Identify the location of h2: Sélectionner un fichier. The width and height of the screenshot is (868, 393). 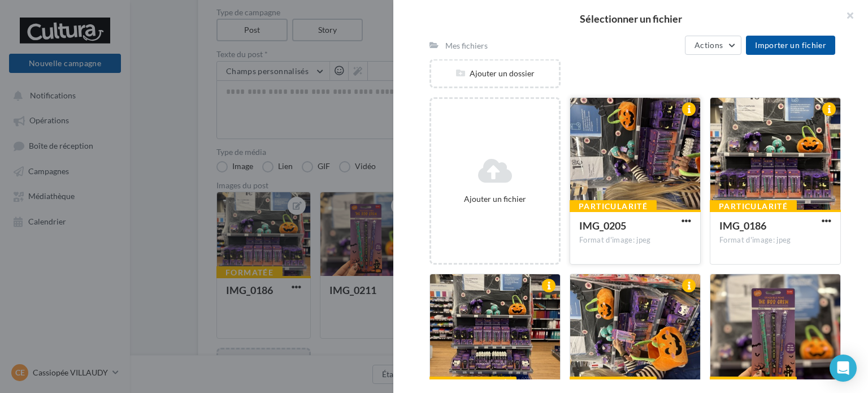
(630, 19).